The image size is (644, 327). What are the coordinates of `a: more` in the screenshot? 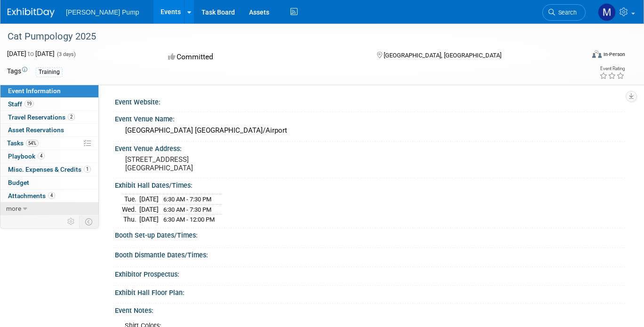 It's located at (49, 209).